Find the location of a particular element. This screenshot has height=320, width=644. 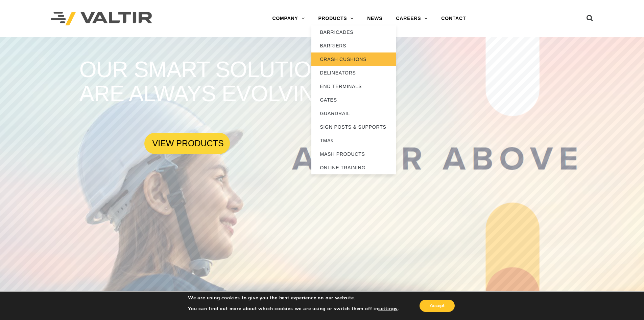

a: TMAs is located at coordinates (354, 140).